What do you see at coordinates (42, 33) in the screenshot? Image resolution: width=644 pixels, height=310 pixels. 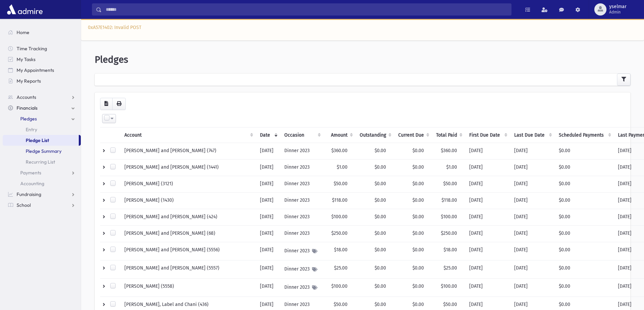 I see `a: Home` at bounding box center [42, 33].